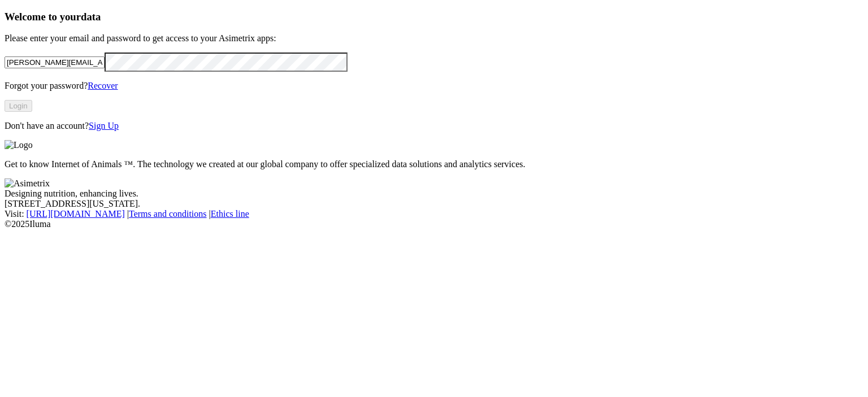  What do you see at coordinates (230, 213) in the screenshot?
I see `a: Ethics line` at bounding box center [230, 213].